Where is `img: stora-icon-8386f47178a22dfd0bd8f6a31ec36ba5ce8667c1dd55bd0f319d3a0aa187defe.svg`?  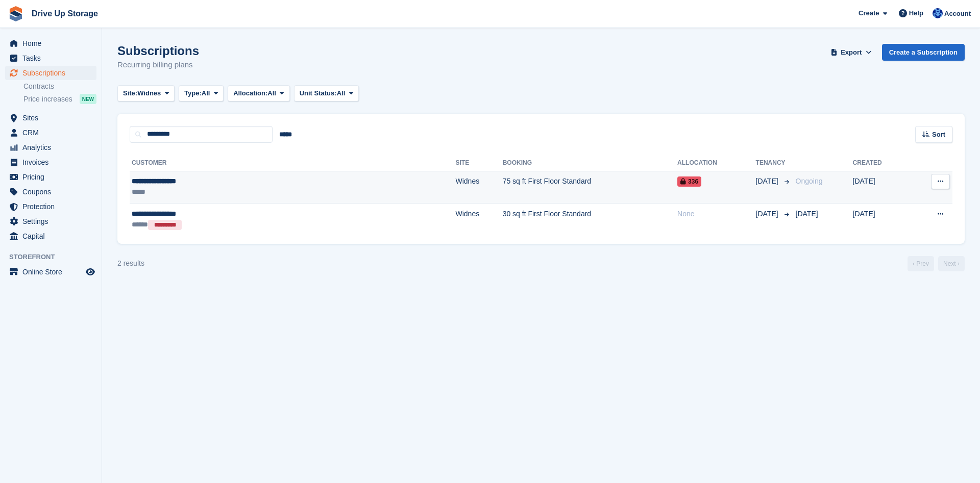
img: stora-icon-8386f47178a22dfd0bd8f6a31ec36ba5ce8667c1dd55bd0f319d3a0aa187defe.svg is located at coordinates (16, 14).